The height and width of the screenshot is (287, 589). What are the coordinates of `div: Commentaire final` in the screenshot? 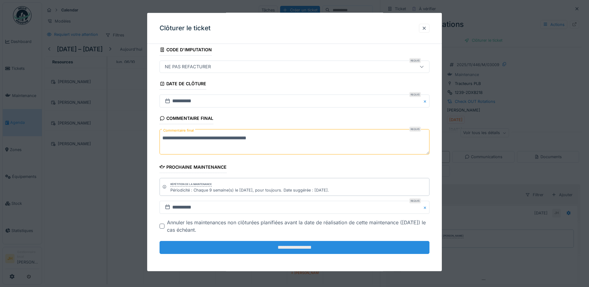 It's located at (186, 119).